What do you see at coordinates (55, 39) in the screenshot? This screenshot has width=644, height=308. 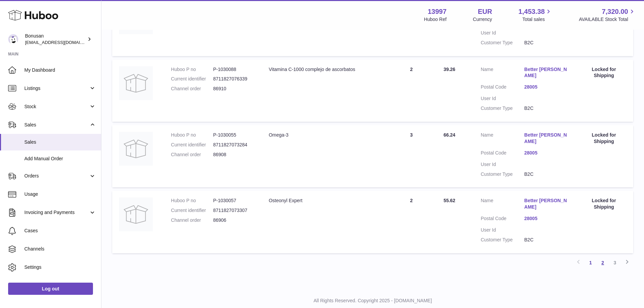 I see `div: Bonusan` at bounding box center [55, 39].